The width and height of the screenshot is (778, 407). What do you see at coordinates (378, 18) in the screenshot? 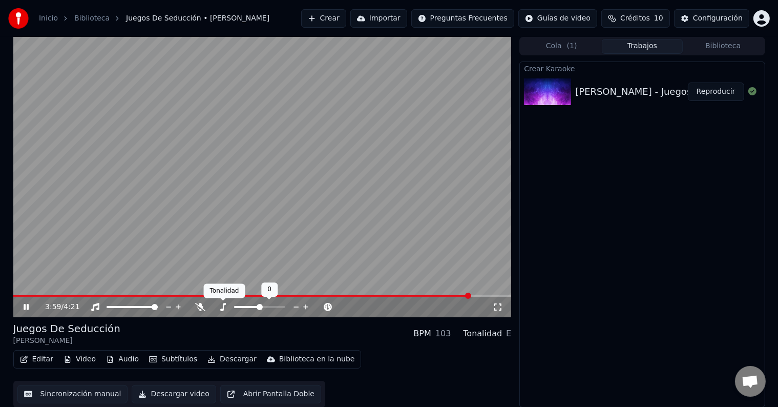
I see `button: Importar` at bounding box center [378, 18].